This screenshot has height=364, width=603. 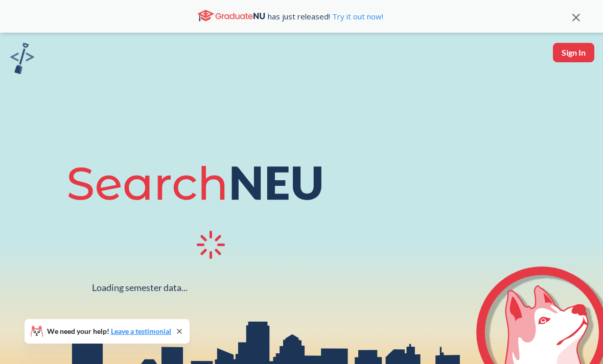 What do you see at coordinates (22, 58) in the screenshot?
I see `img: sandbox logo` at bounding box center [22, 58].